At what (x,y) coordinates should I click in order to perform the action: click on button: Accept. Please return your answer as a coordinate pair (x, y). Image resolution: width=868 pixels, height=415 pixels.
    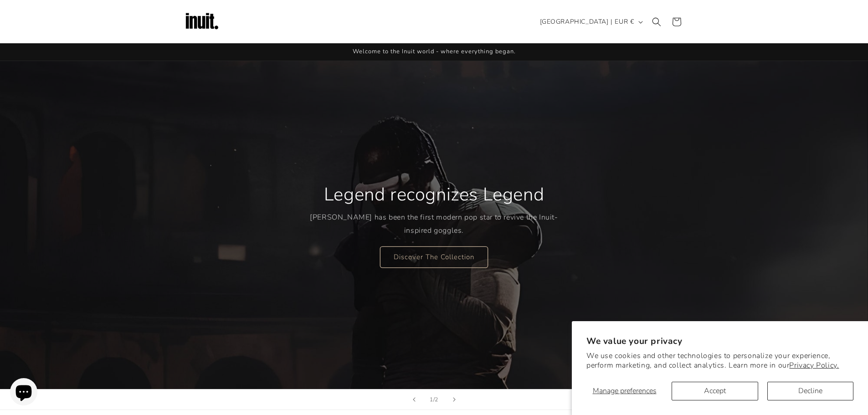
    Looking at the image, I should click on (715, 391).